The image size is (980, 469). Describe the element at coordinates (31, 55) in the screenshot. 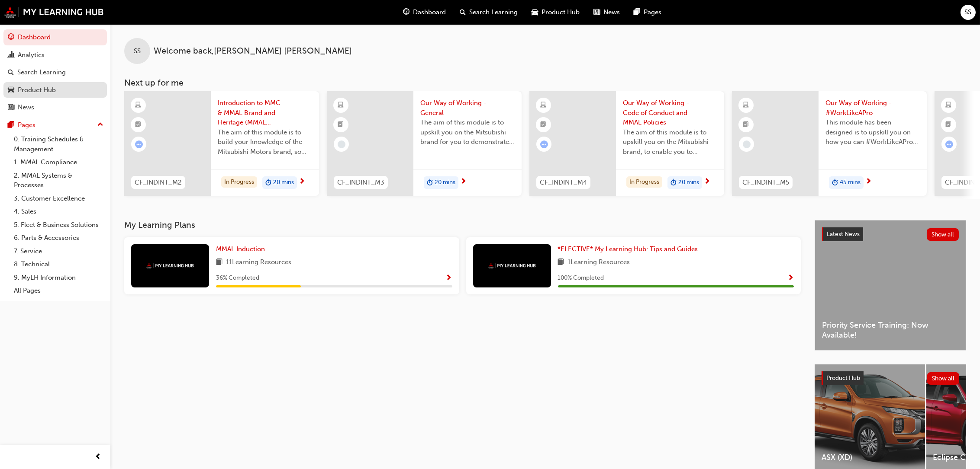

I see `div: Analytics` at that location.